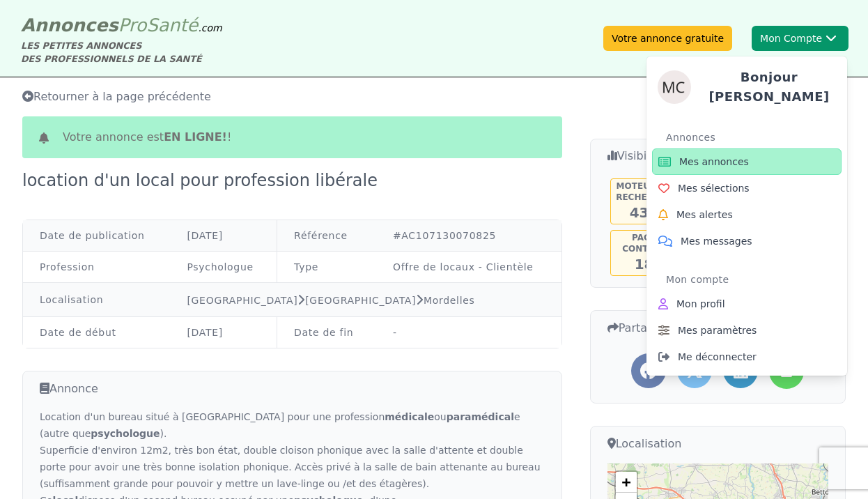 The width and height of the screenshot is (868, 499). Describe the element at coordinates (747, 357) in the screenshot. I see `a: Me déconnecter` at that location.